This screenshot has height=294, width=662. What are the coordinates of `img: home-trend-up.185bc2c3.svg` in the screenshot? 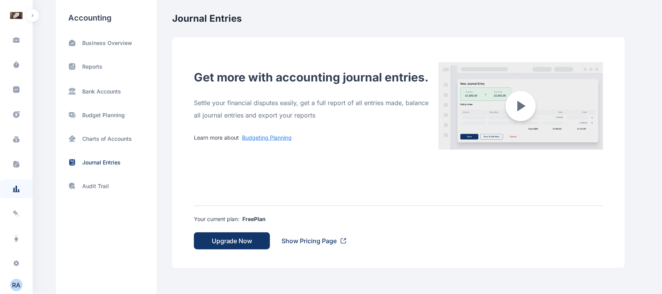 It's located at (72, 43).